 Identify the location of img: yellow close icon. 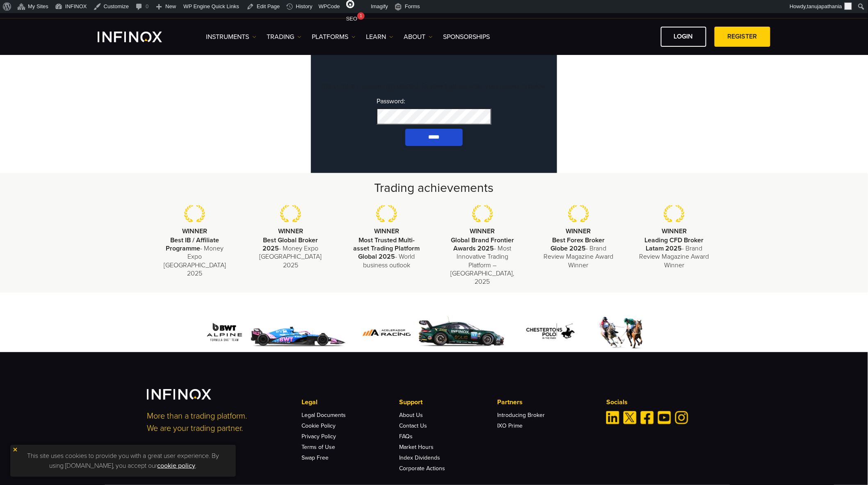
(15, 450).